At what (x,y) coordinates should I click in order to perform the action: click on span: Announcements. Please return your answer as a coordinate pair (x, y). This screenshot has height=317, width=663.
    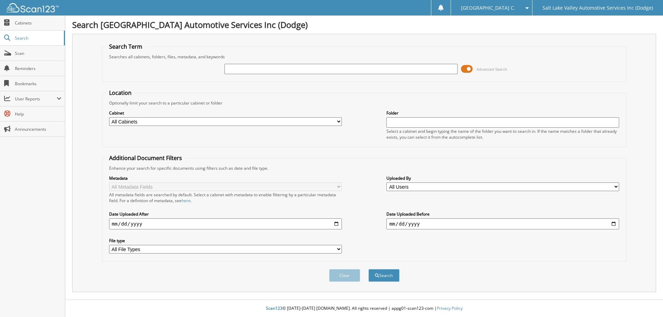
    Looking at the image, I should click on (38, 129).